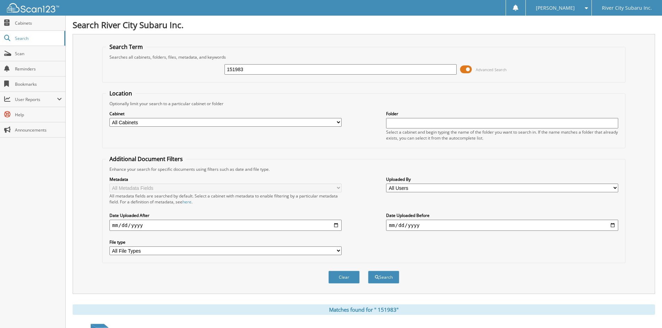 The width and height of the screenshot is (662, 328). Describe the element at coordinates (38, 23) in the screenshot. I see `span: Cabinets` at that location.